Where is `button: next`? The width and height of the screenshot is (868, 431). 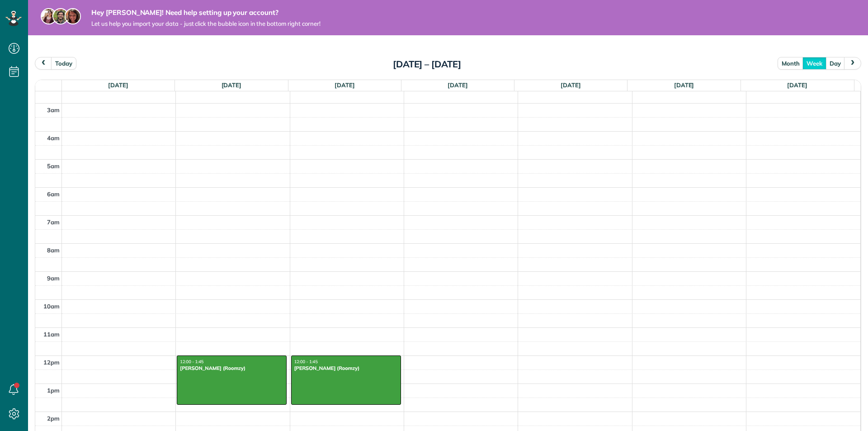 button: next is located at coordinates (852, 63).